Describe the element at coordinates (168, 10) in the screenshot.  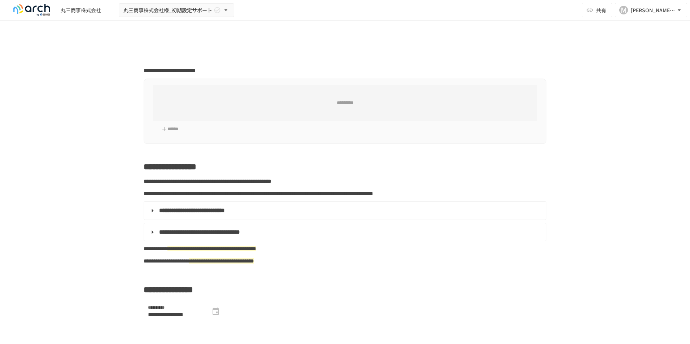
I see `span: 丸三商事株式会社様_初期設定サポート` at that location.